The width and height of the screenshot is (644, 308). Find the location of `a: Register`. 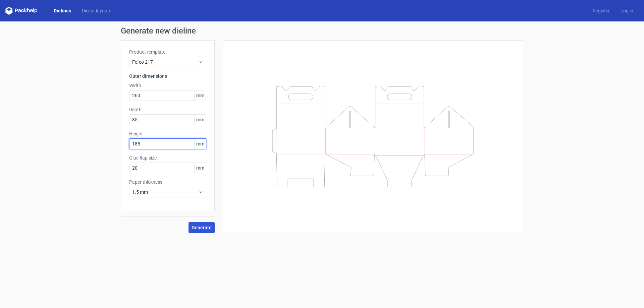

a: Register is located at coordinates (601, 11).